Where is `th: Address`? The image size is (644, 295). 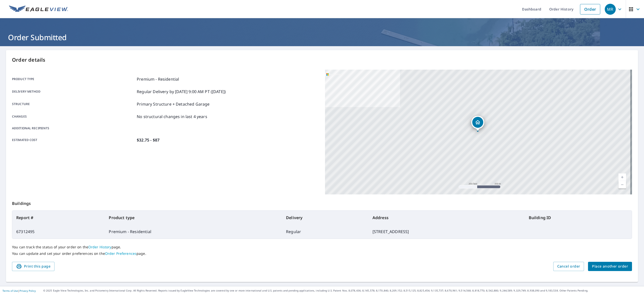
th: Address is located at coordinates (447, 218).